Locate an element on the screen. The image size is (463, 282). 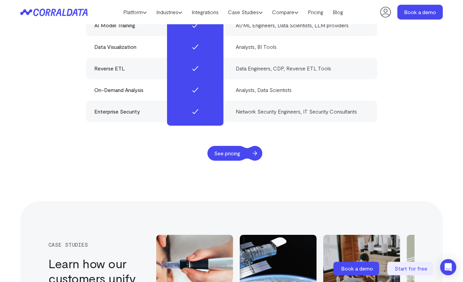
a: Pricing is located at coordinates (316, 12).